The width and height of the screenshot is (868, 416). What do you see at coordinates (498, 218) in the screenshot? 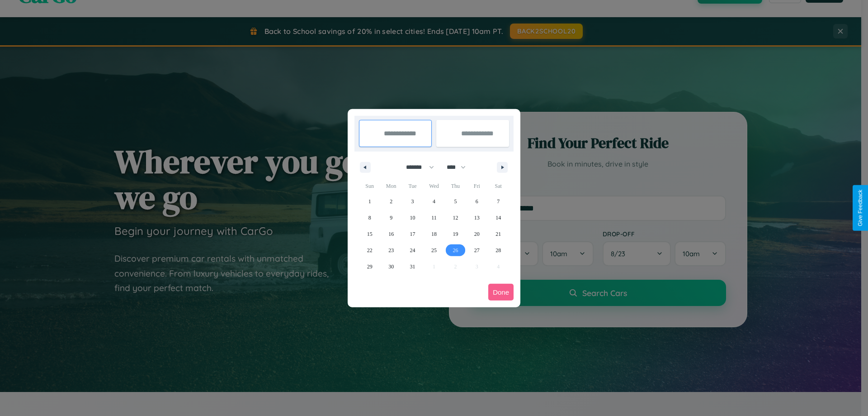
I see `span: 14` at bounding box center [498, 218].